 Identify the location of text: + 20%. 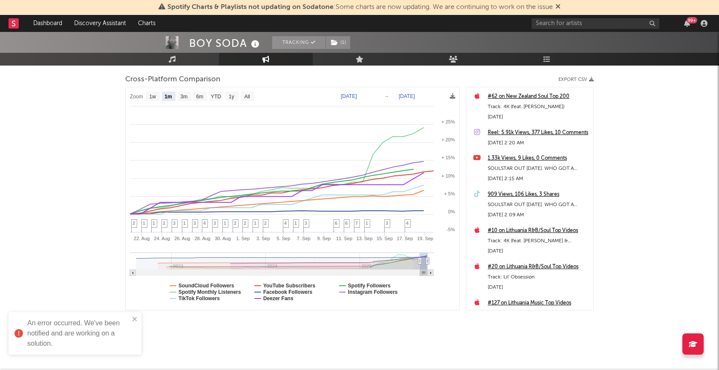
(449, 140).